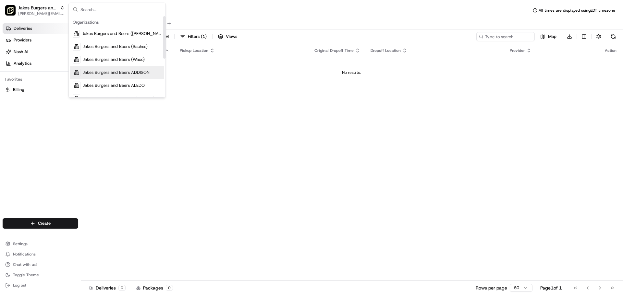 The image size is (623, 295). Describe the element at coordinates (40, 79) in the screenshot. I see `div: Favorites` at that location.